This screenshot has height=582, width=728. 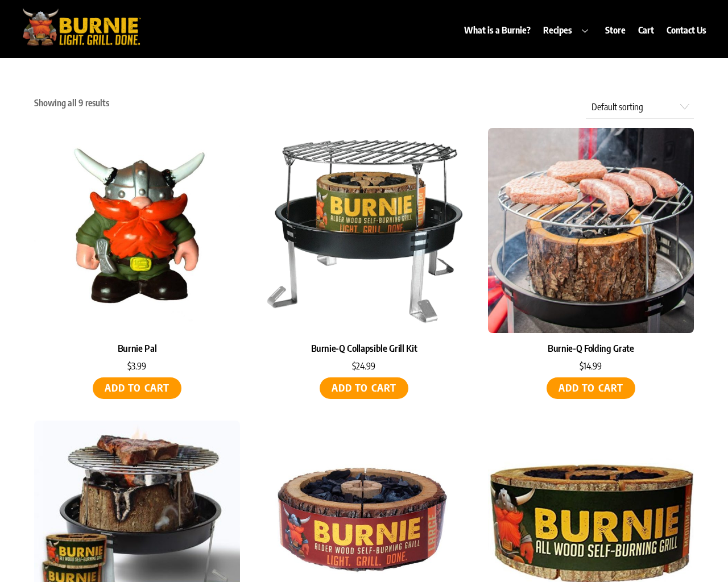 What do you see at coordinates (364, 231) in the screenshot?
I see `img: burniegrill.com-burnie-q-collapsible-grill-400` at bounding box center [364, 231].